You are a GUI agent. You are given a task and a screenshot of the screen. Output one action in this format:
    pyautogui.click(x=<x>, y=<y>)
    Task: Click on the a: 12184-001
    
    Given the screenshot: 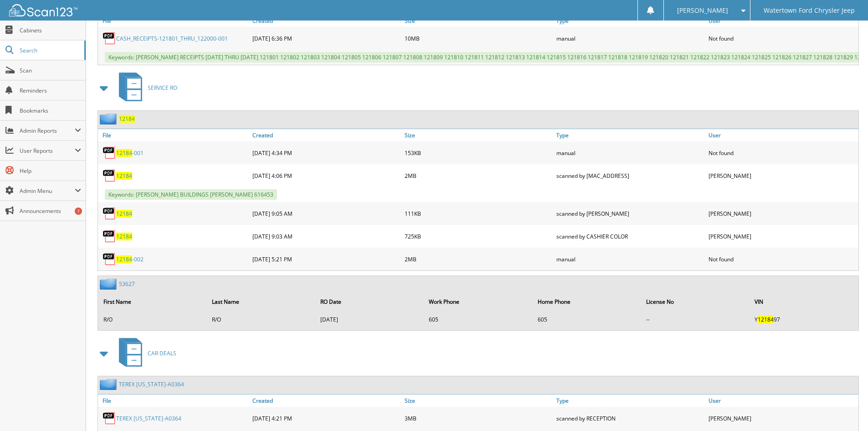 What is the action you would take?
    pyautogui.click(x=130, y=153)
    